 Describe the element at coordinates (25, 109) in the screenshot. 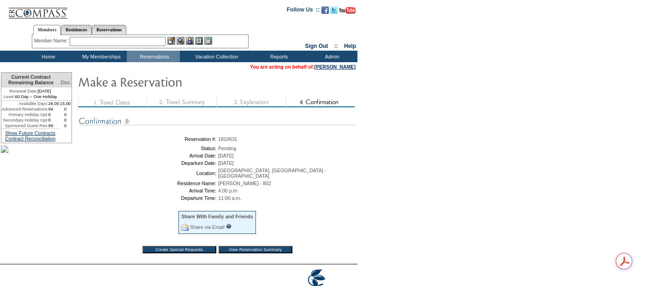

I see `td: Advanced Reservations:` at that location.